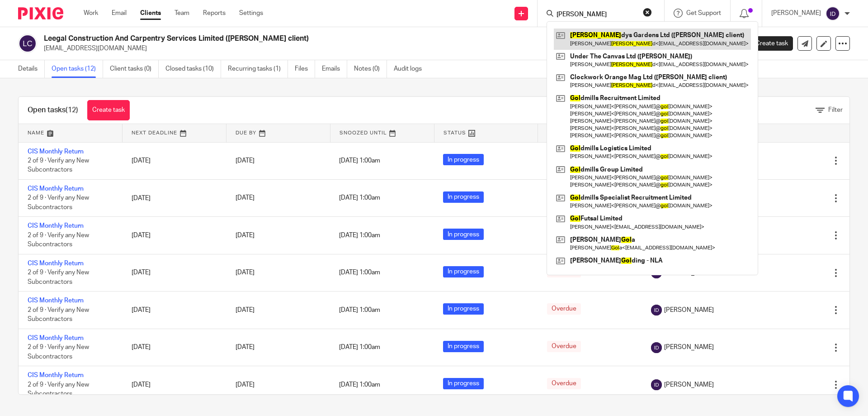 The image size is (868, 416). Describe the element at coordinates (455, 133) in the screenshot. I see `span: Status` at that location.